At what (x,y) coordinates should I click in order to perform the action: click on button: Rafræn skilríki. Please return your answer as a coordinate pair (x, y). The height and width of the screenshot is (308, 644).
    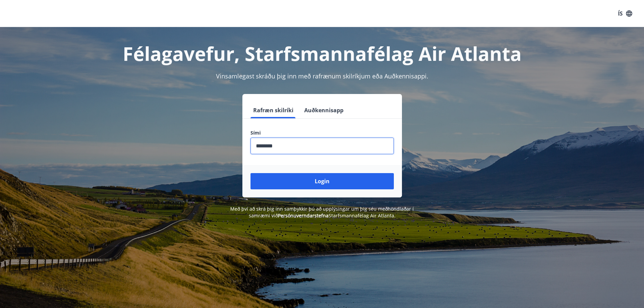
    Looking at the image, I should click on (273, 110).